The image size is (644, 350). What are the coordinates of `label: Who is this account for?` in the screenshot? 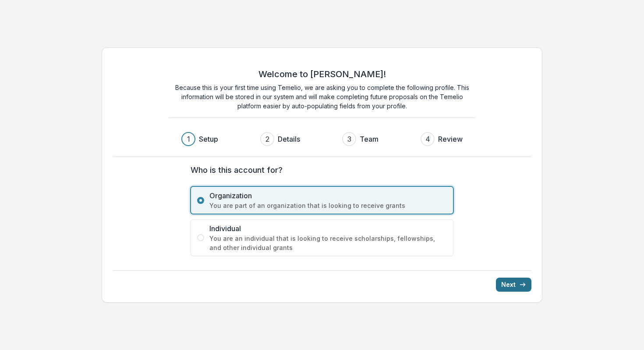 It's located at (319, 170).